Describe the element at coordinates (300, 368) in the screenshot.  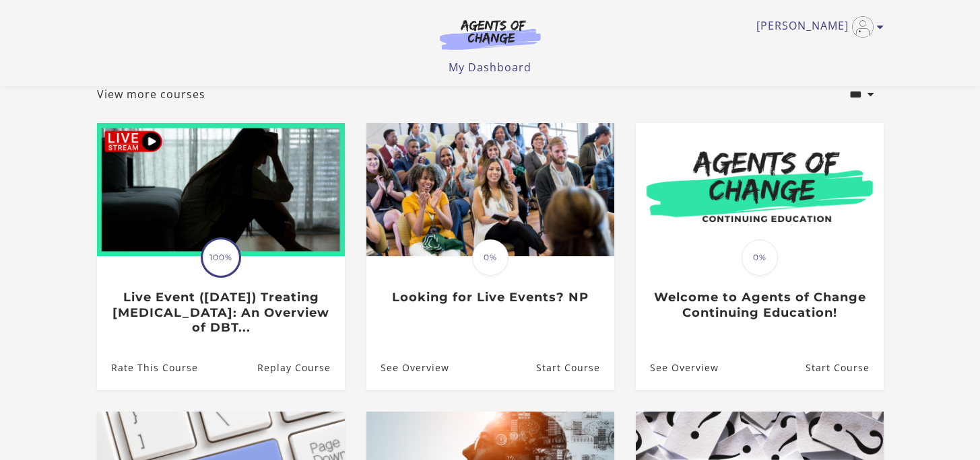
I see `a: Live Event (8/22/25) Treating Anxiety Disorders: An Overview of DBT...: Resume Course` at that location.